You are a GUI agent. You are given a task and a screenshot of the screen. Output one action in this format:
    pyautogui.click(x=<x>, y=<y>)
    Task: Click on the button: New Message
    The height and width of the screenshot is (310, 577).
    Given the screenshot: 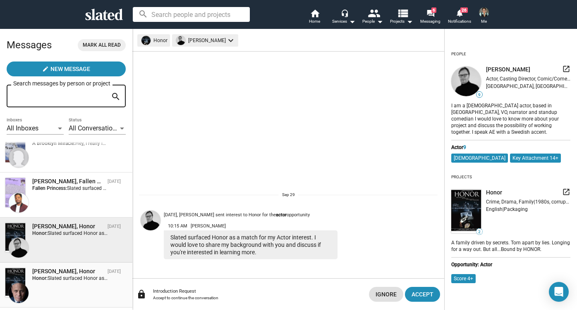 What is the action you would take?
    pyautogui.click(x=66, y=69)
    